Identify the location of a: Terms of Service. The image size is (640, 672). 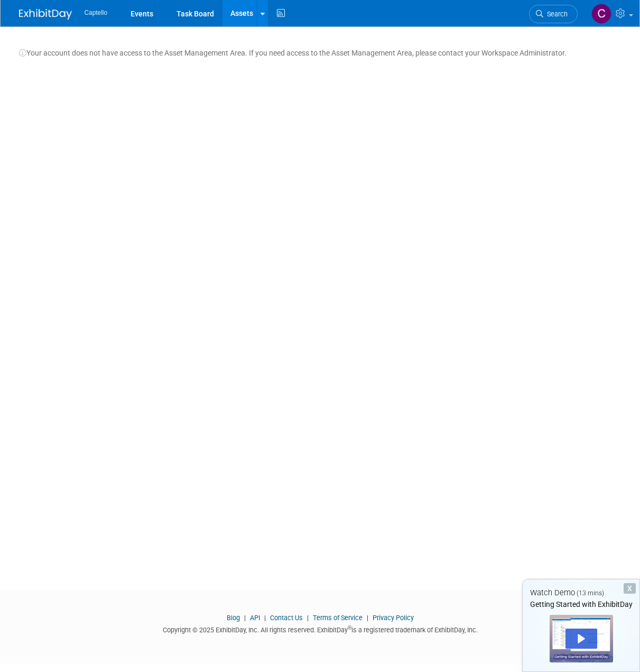
(338, 618).